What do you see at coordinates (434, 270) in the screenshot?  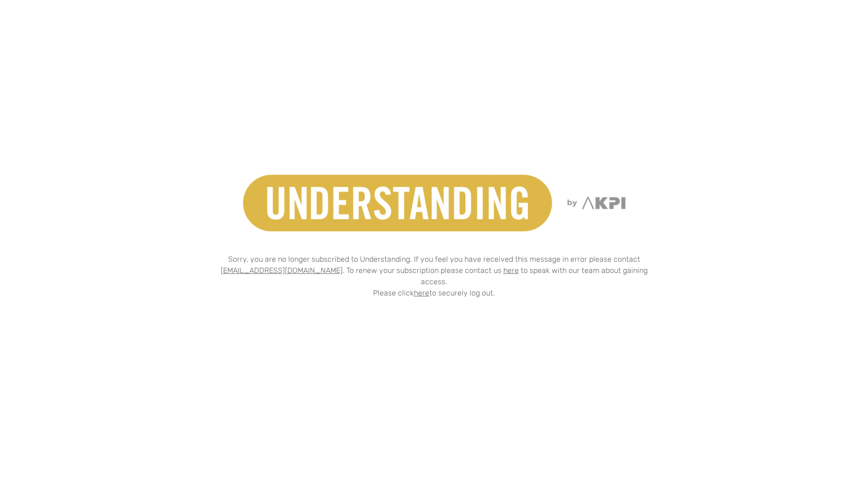 I see `p: Sorry, you are no longer subscribed to Understanding. If you feel you have received this message ...` at bounding box center [434, 270].